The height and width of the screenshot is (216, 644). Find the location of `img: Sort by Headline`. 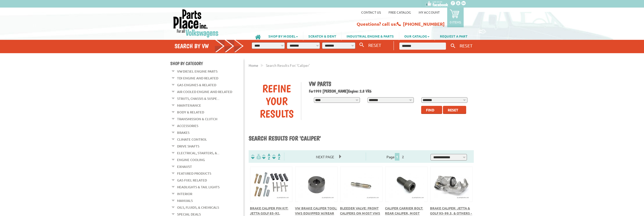

img: Sort by Headline is located at coordinates (266, 157).